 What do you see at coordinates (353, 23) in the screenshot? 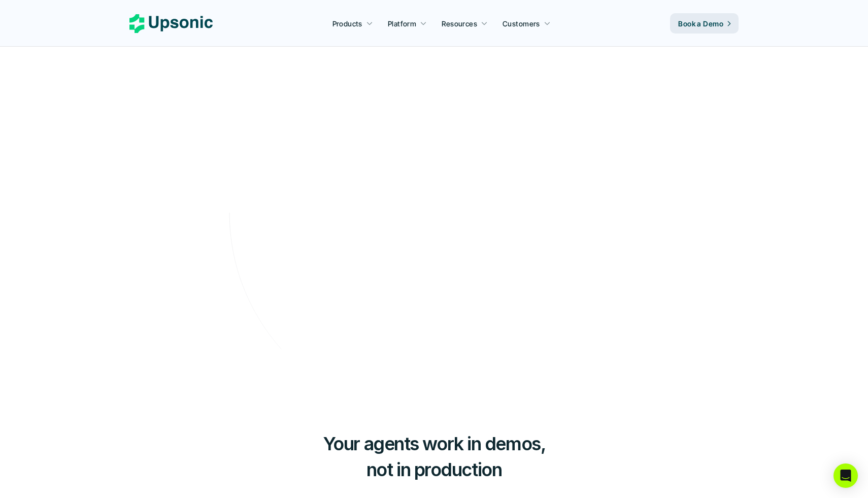
I see `a: Products` at bounding box center [353, 23].